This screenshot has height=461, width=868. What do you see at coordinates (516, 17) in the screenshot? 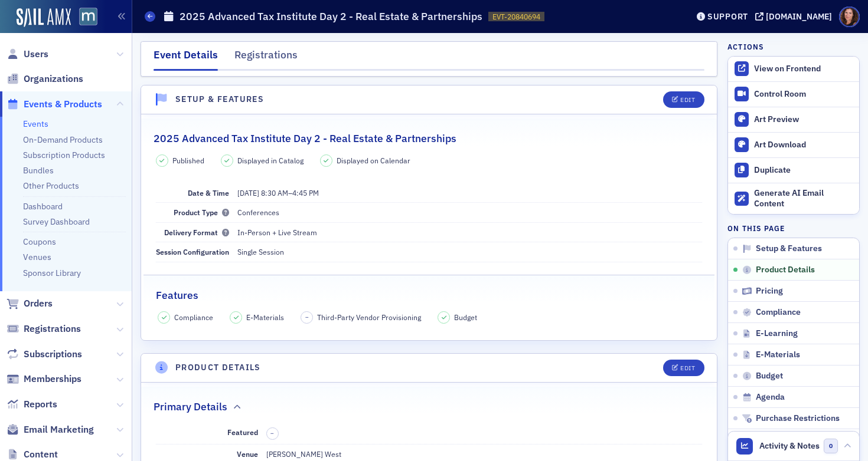
I see `span: EVT-20840694` at bounding box center [516, 17].